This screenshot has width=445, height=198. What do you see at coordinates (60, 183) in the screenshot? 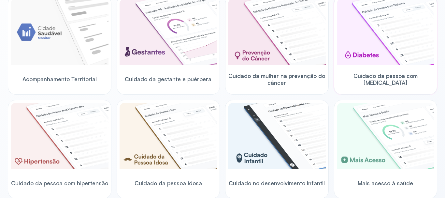
I see `span: Cuidado da pessoa com hipertensão` at bounding box center [60, 183].